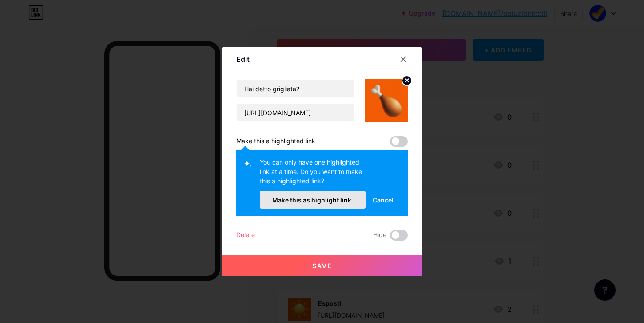  What do you see at coordinates (383, 200) in the screenshot?
I see `span: Cancel` at bounding box center [383, 200].